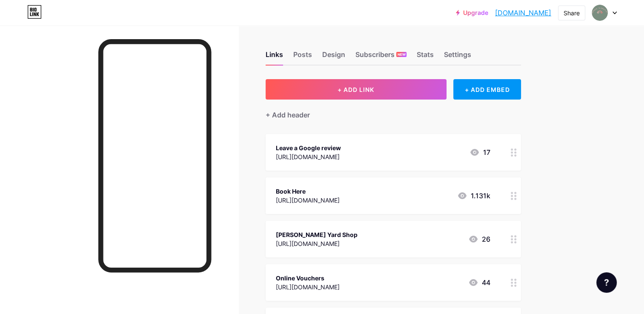 The image size is (644, 314). What do you see at coordinates (356, 89) in the screenshot?
I see `button: + ADD LINK` at bounding box center [356, 89].